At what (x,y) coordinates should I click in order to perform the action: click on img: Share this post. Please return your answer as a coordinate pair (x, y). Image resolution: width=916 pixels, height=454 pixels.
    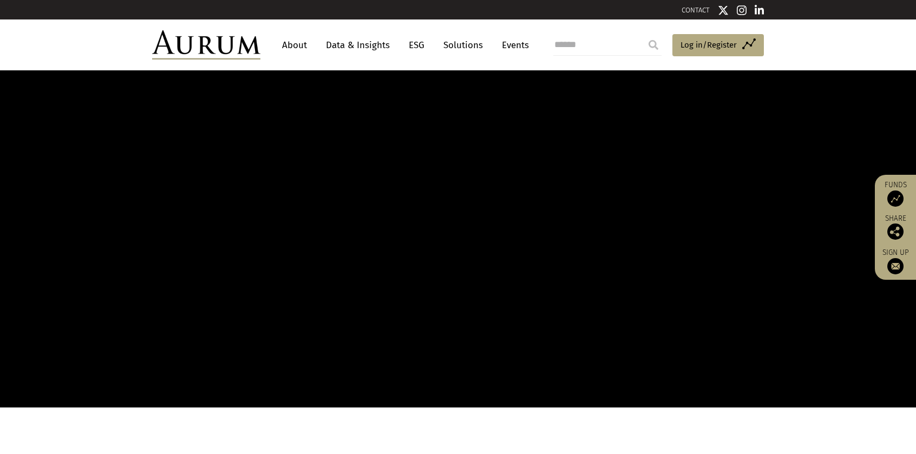
    Looking at the image, I should click on (895, 232).